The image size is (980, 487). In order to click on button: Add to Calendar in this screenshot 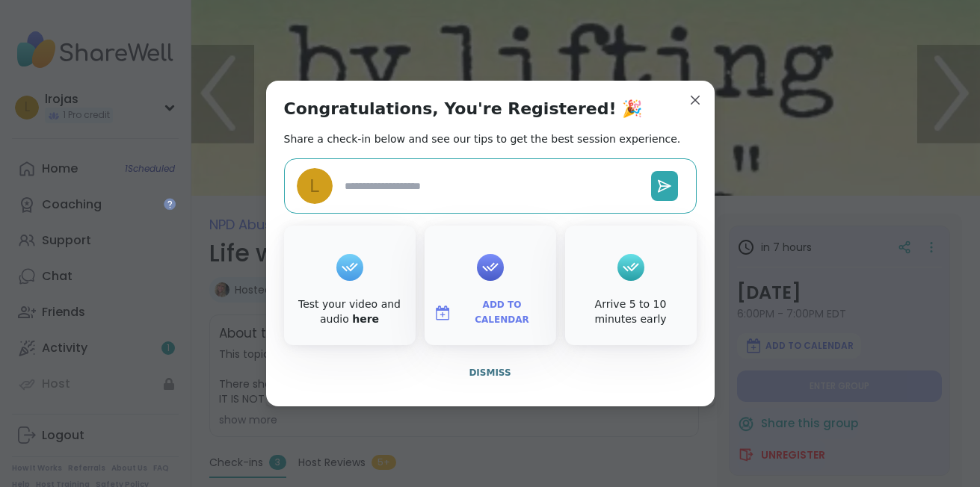, I will do `click(490, 313)`.